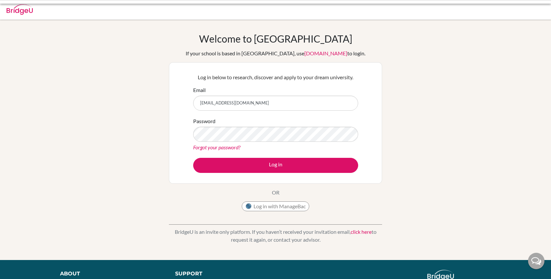  What do you see at coordinates (275, 236) in the screenshot?
I see `p: BridgeU is an invite only platform. If you haven’t received your invitation email, to request it ...` at bounding box center [275, 236].